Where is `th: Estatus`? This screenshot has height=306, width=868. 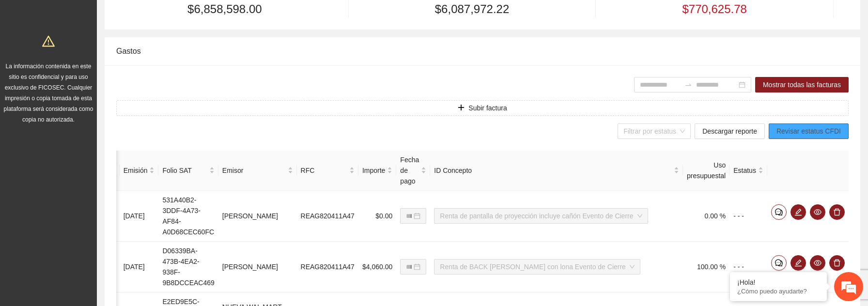 th: Estatus is located at coordinates (749, 170).